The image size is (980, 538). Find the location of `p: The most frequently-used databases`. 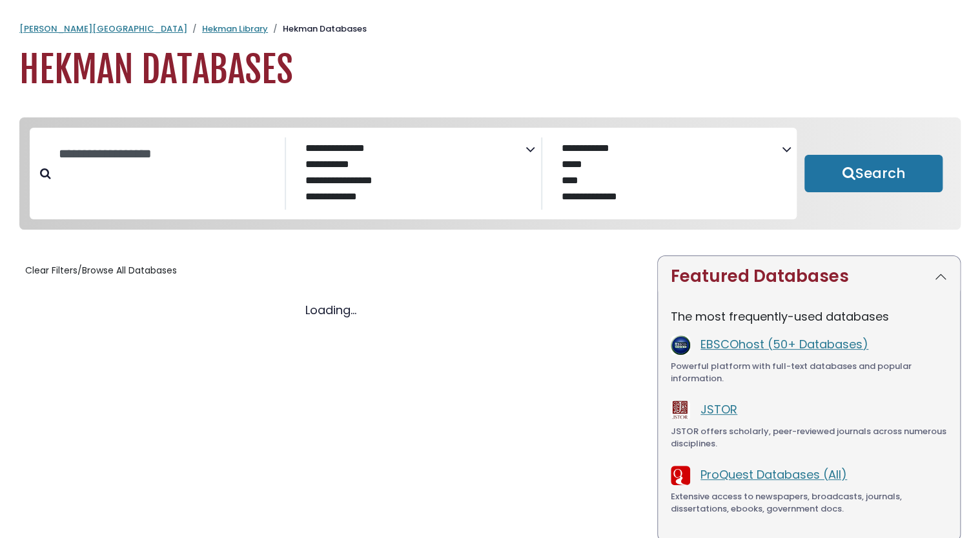

p: The most frequently-used databases is located at coordinates (809, 316).